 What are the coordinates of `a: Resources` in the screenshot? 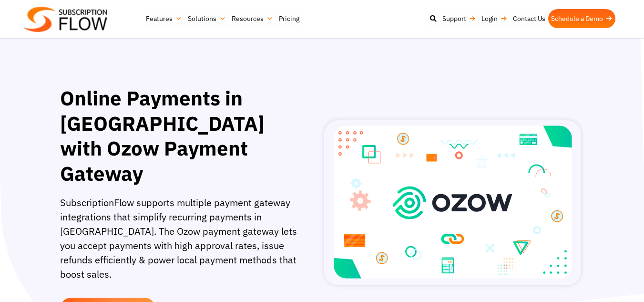 It's located at (252, 18).